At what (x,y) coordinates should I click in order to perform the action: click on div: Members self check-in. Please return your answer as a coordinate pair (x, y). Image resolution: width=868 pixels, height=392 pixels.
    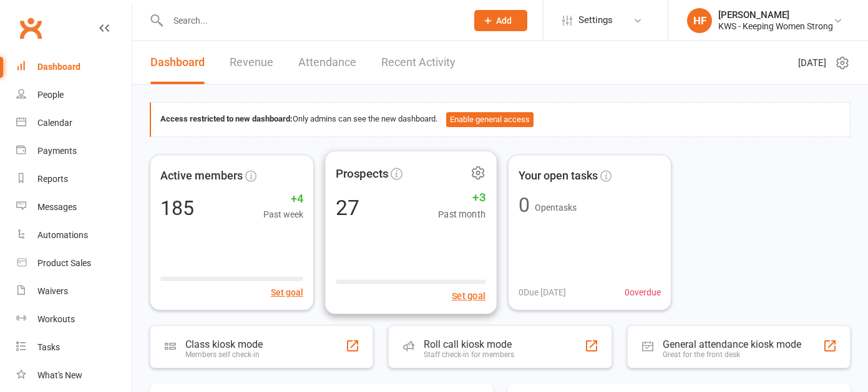
    Looking at the image, I should click on (224, 355).